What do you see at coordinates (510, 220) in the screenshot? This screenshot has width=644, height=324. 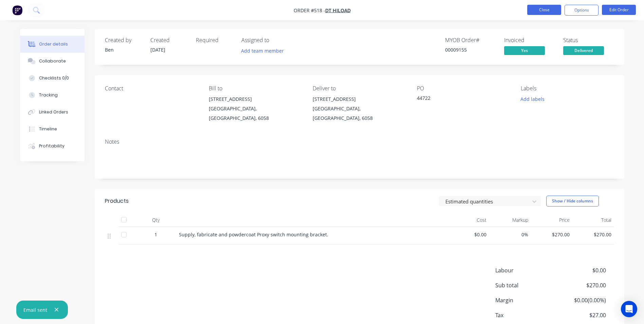 I see `div: Markup` at bounding box center [510, 220].